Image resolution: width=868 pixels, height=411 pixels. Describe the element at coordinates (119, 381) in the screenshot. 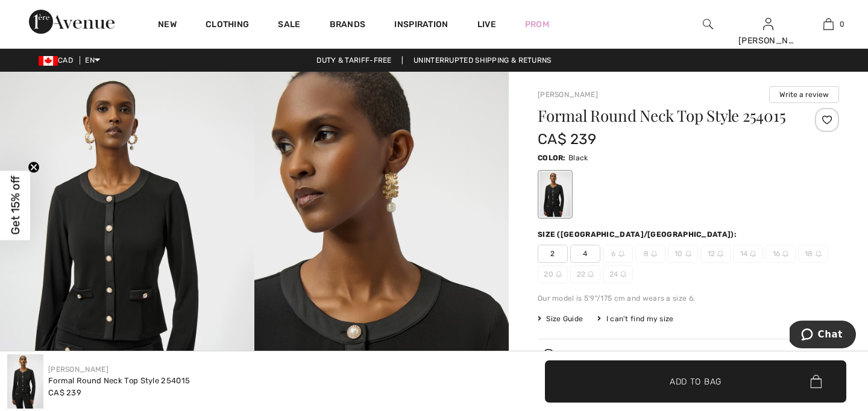

I see `div: Formal Round Neck Top Style 254015` at that location.